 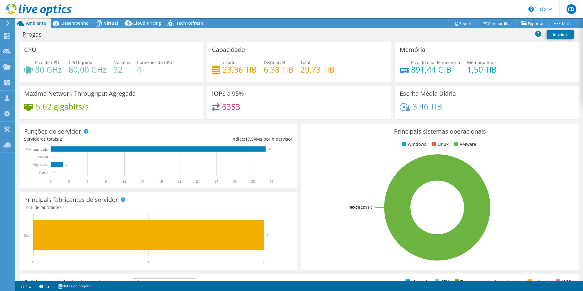 I want to click on h4: 23,36 TiB, so click(x=240, y=70).